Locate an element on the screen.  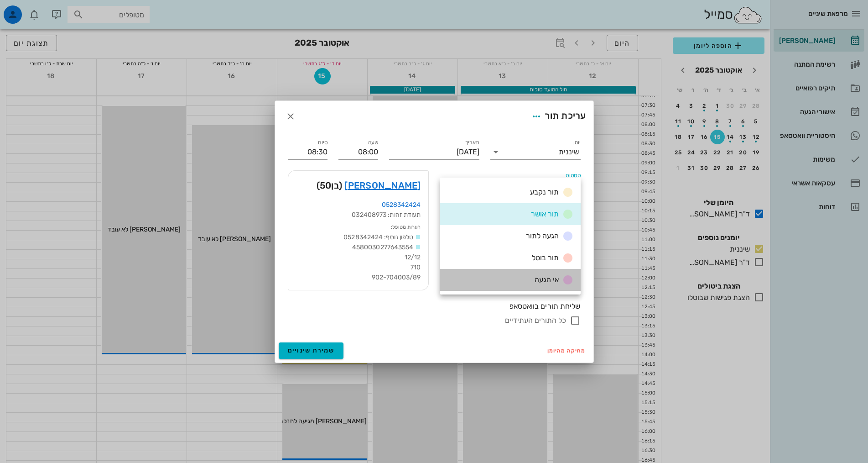
button: מחיקה מהיומן is located at coordinates (567, 350).